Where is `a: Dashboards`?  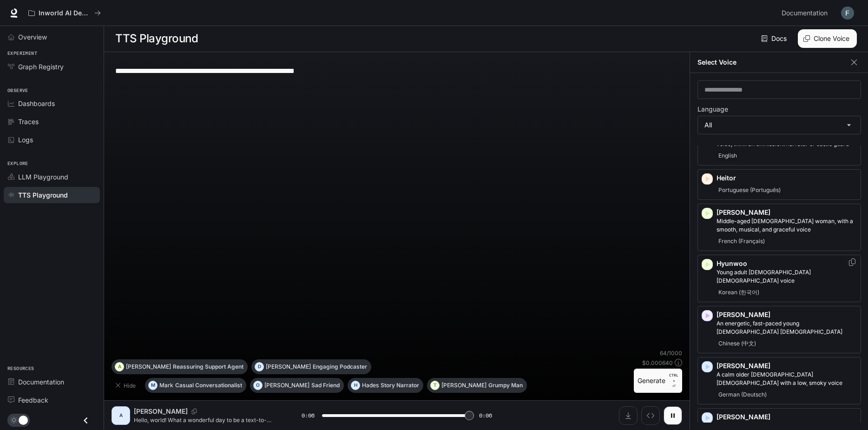
a: Dashboards is located at coordinates (52, 103).